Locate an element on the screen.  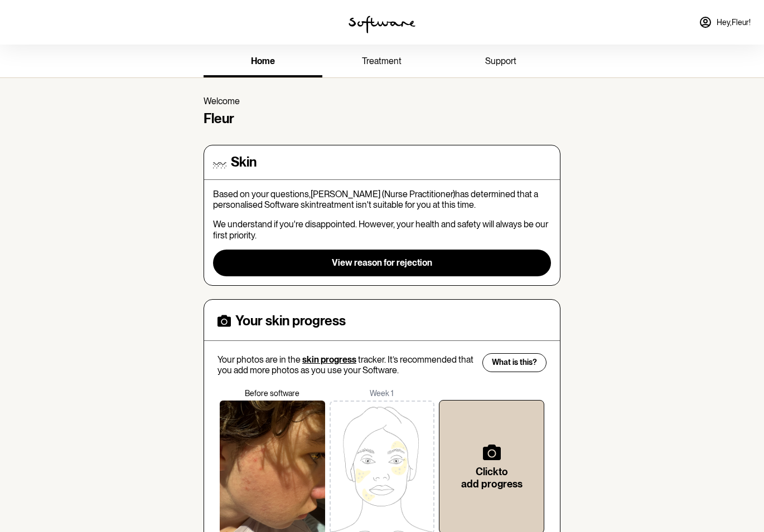
h4: Fleur is located at coordinates (382, 118).